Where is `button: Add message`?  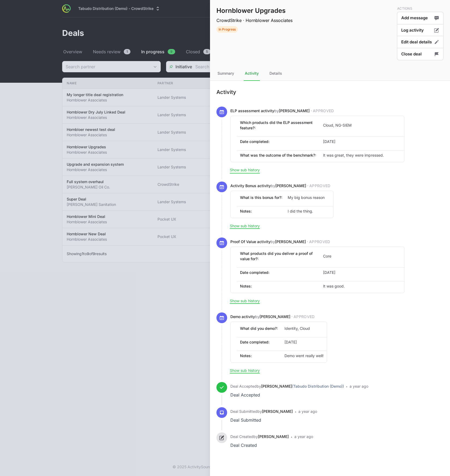 button: Add message is located at coordinates (420, 18).